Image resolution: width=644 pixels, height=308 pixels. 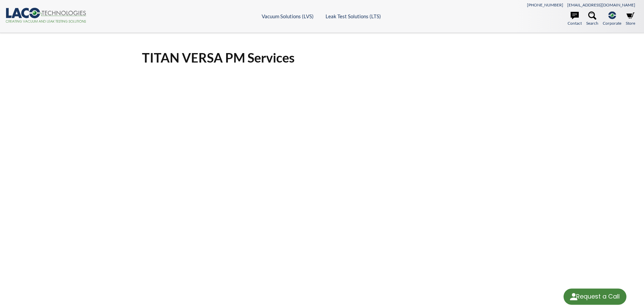 I want to click on h1: TITAN VERSA PM Services, so click(x=322, y=58).